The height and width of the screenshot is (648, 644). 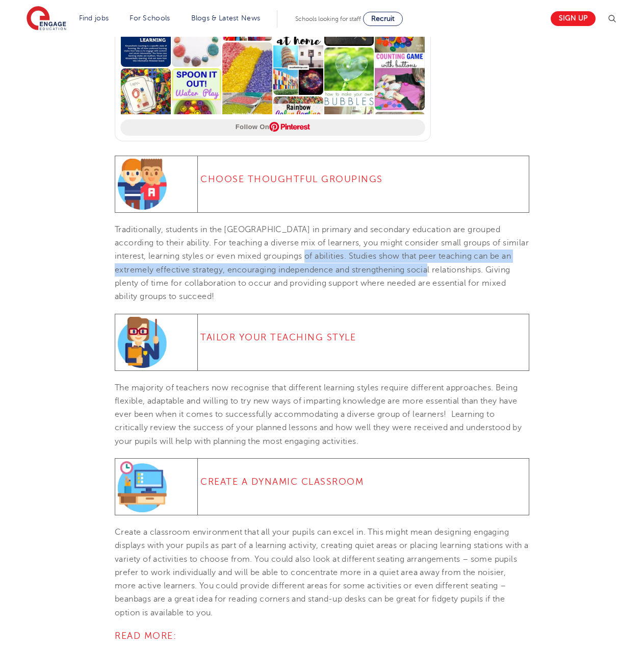 I want to click on span: Recruit, so click(x=383, y=18).